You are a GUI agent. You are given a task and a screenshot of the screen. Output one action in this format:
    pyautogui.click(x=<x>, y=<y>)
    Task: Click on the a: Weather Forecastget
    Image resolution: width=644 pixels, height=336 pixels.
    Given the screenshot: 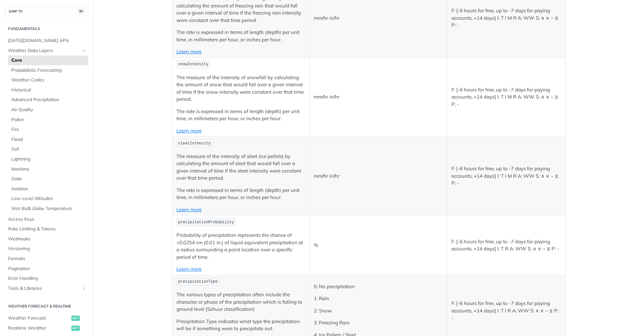 What is the action you would take?
    pyautogui.click(x=46, y=318)
    